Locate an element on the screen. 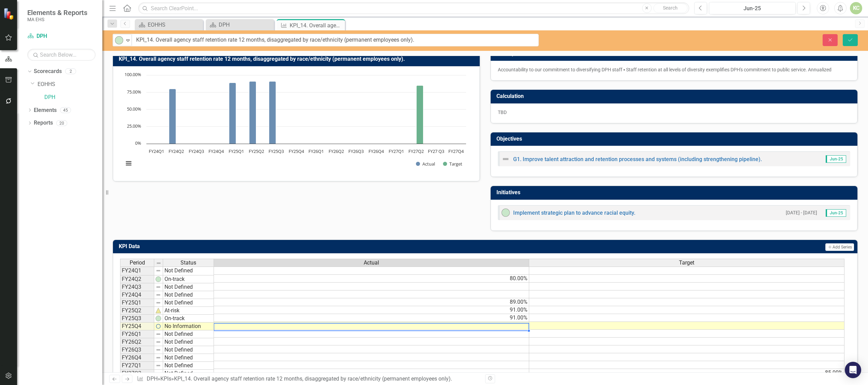 This screenshot has height=385, width=868. text: FY27Q4 is located at coordinates (456, 151).